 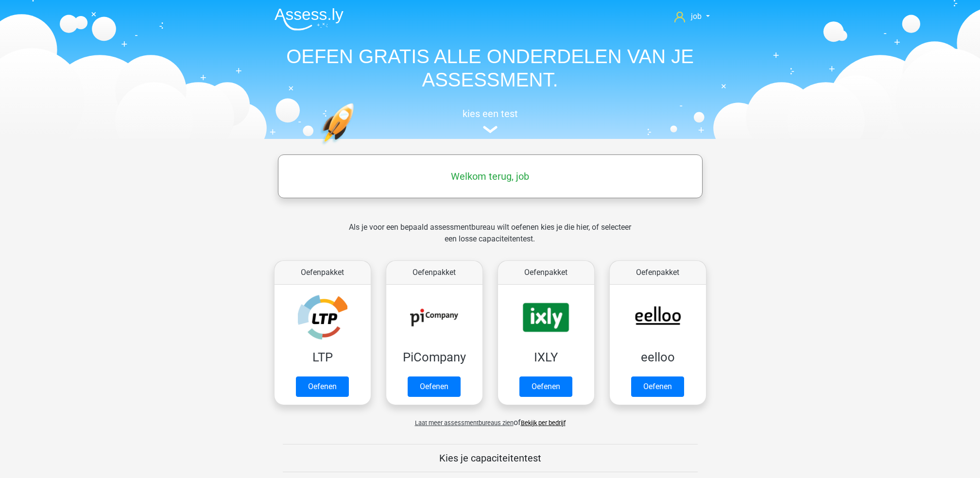 What do you see at coordinates (490, 176) in the screenshot?
I see `h5: Welkom terug, job` at bounding box center [490, 176].